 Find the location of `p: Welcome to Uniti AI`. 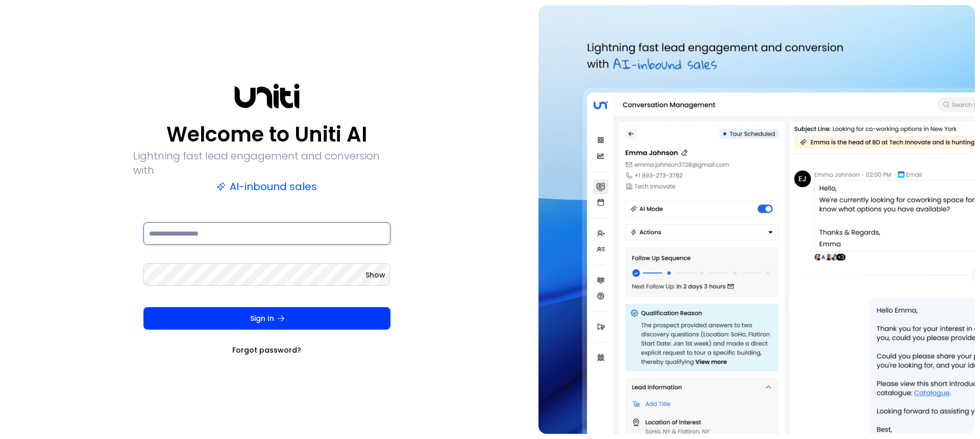

p: Welcome to Uniti AI is located at coordinates (266, 134).